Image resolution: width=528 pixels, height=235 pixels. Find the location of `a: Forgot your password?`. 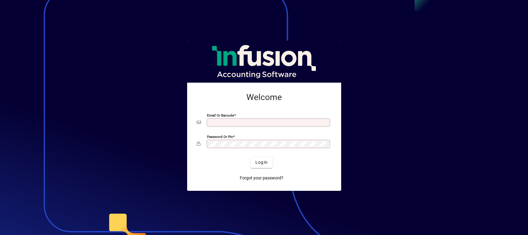

a: Forgot your password? is located at coordinates (261, 178).